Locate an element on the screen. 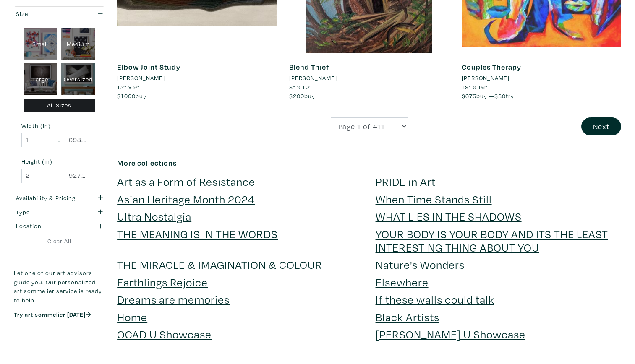  a: THE MIRACLE & IMAGINATION & COLOUR is located at coordinates (220, 264).